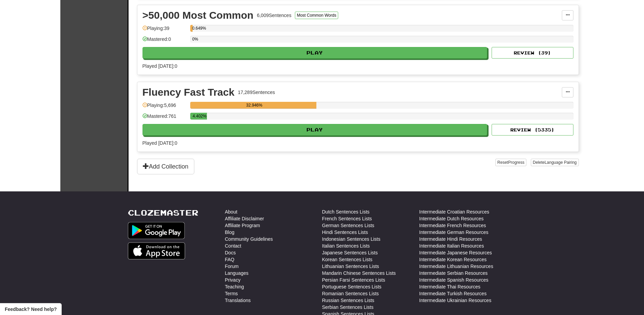 This screenshot has width=644, height=315. Describe the element at coordinates (347, 219) in the screenshot. I see `a: French Sentences Lists` at that location.